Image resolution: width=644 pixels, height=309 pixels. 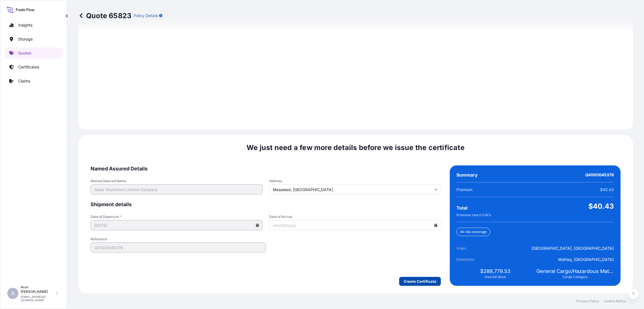 I want to click on p: Claims, so click(x=24, y=81).